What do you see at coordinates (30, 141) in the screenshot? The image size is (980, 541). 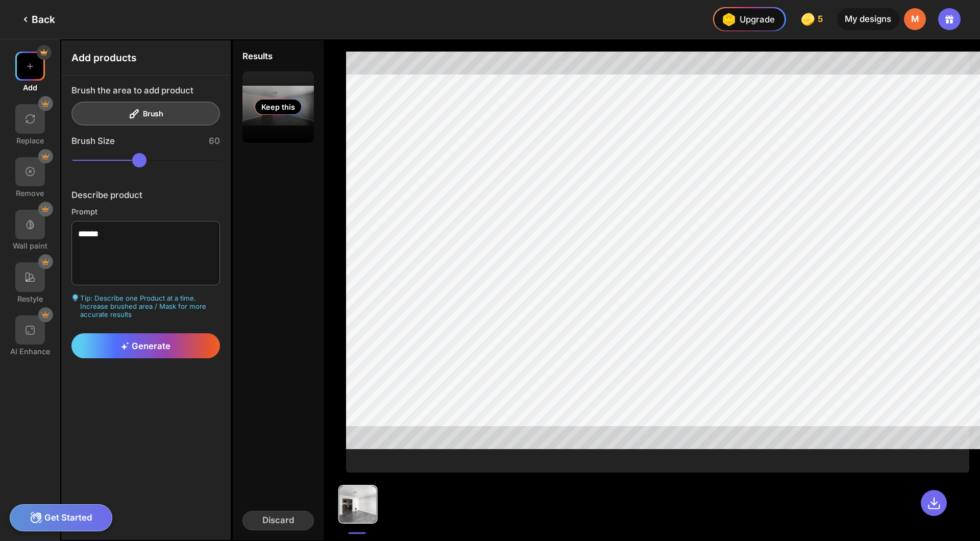 I see `div: Replace` at bounding box center [30, 141].